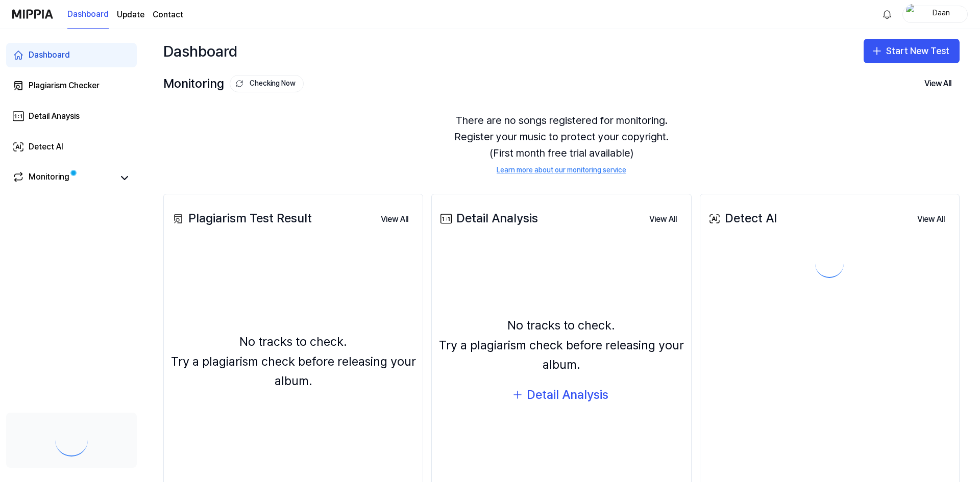 The image size is (980, 482). Describe the element at coordinates (912, 51) in the screenshot. I see `button: Start New Test` at that location.